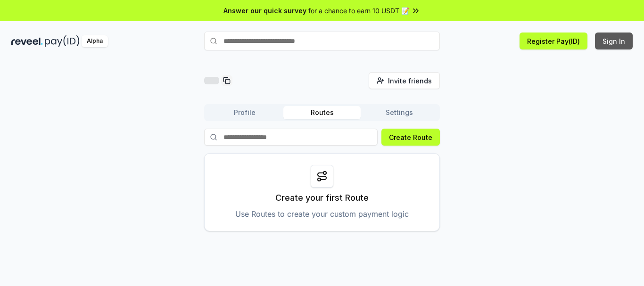 The height and width of the screenshot is (286, 644). I want to click on span: for a chance to earn 10 USDT 📝, so click(359, 10).